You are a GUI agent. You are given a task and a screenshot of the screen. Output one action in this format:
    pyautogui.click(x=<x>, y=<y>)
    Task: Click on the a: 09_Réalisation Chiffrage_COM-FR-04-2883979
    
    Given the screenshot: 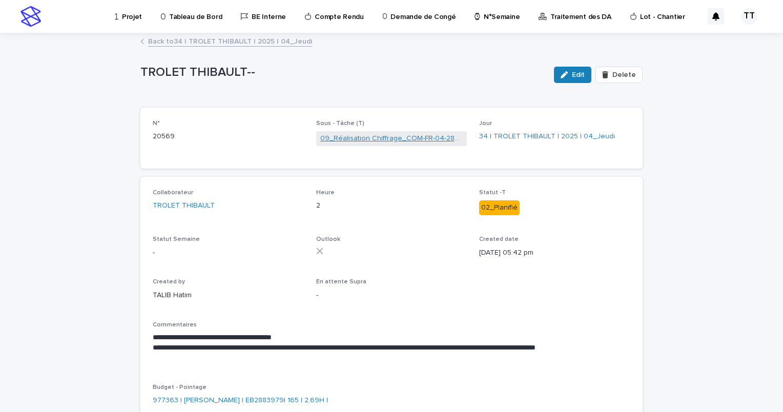 What is the action you would take?
    pyautogui.click(x=391, y=138)
    